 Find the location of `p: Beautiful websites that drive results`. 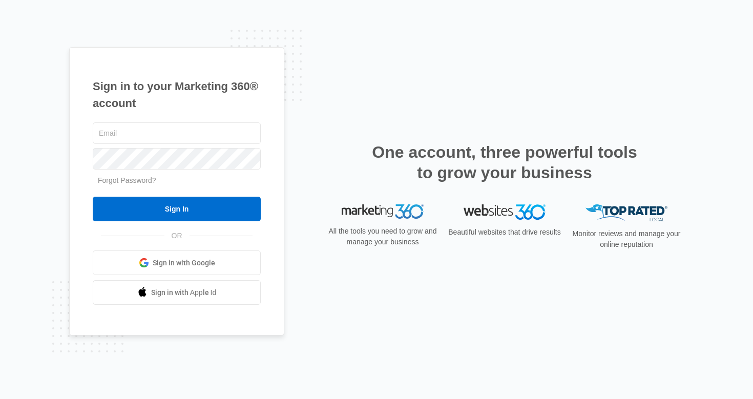

p: Beautiful websites that drive results is located at coordinates (505, 232).